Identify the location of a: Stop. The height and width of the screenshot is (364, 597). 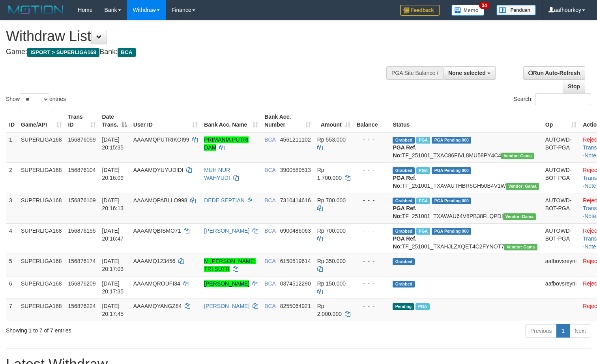
(573, 87).